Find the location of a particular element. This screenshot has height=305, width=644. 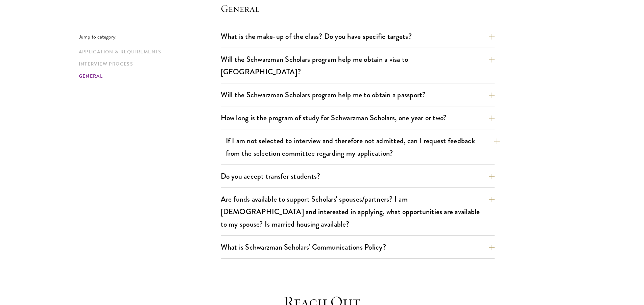

button: How long is the program of study for Schwarzman Scholars, one year or two? is located at coordinates (358, 117).